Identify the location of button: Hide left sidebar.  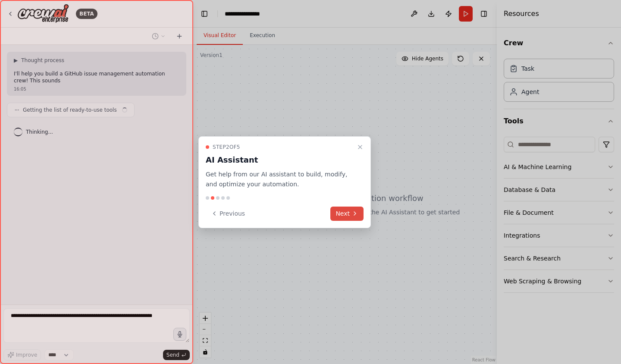
(204, 14).